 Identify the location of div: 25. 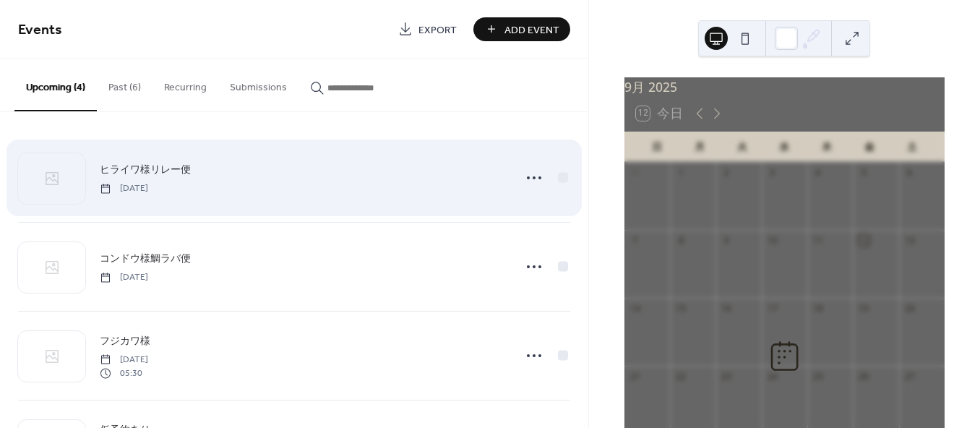
(818, 376).